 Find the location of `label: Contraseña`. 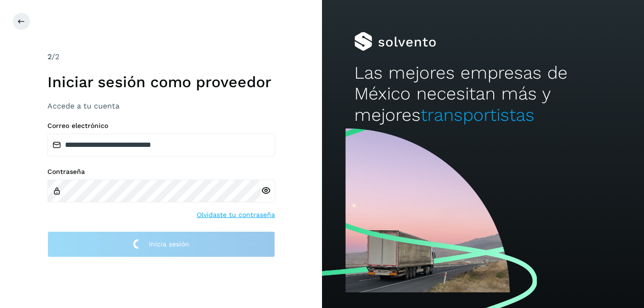

label: Contraseña is located at coordinates (161, 172).